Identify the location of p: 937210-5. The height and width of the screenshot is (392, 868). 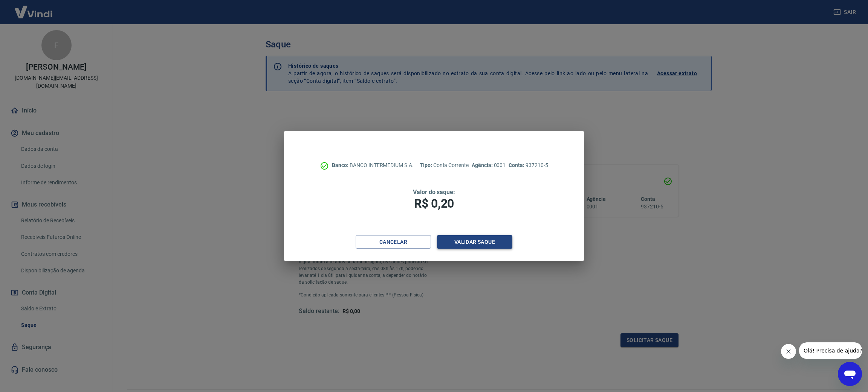
(528, 165).